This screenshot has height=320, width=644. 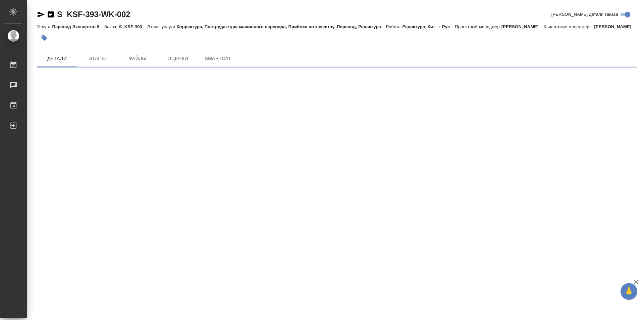 I want to click on p: Этапы услуги, so click(x=162, y=26).